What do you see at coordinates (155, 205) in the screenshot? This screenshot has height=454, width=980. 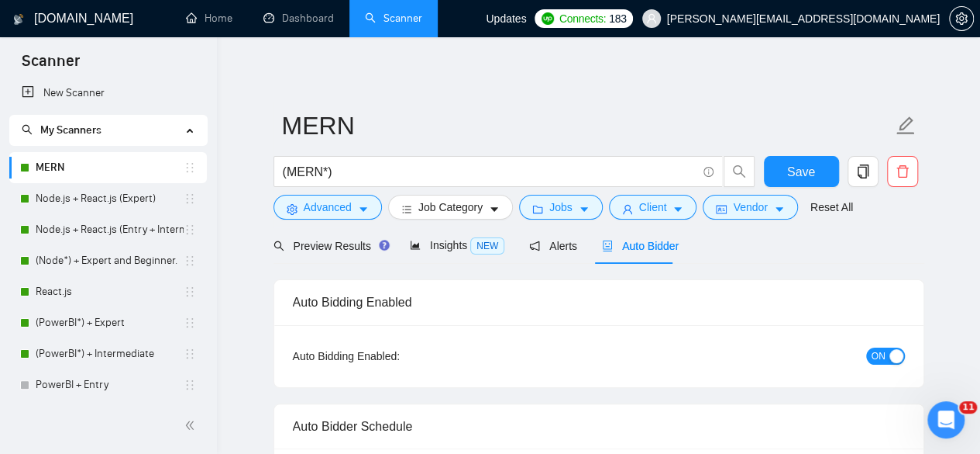 I see `div: Dima says…` at bounding box center [155, 205].